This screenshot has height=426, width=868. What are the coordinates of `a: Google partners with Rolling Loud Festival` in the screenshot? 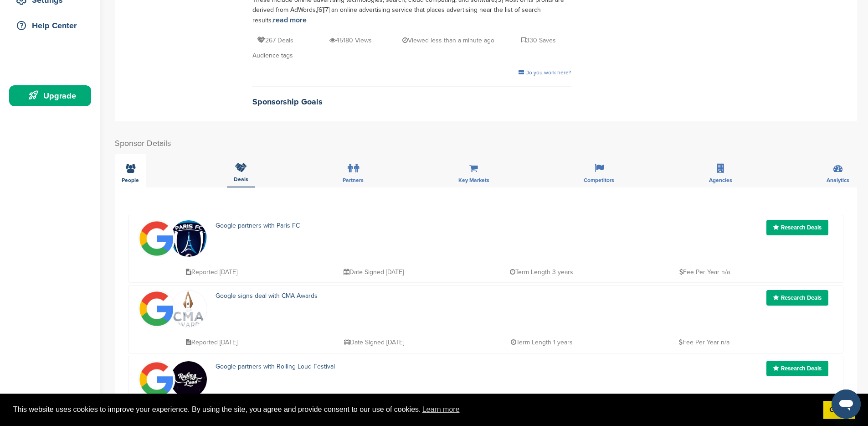 It's located at (275, 366).